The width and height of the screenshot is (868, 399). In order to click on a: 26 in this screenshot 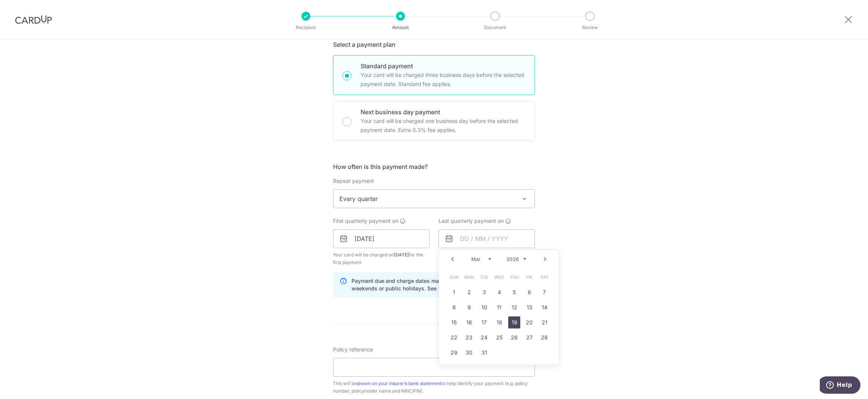, I will do `click(514, 337)`.